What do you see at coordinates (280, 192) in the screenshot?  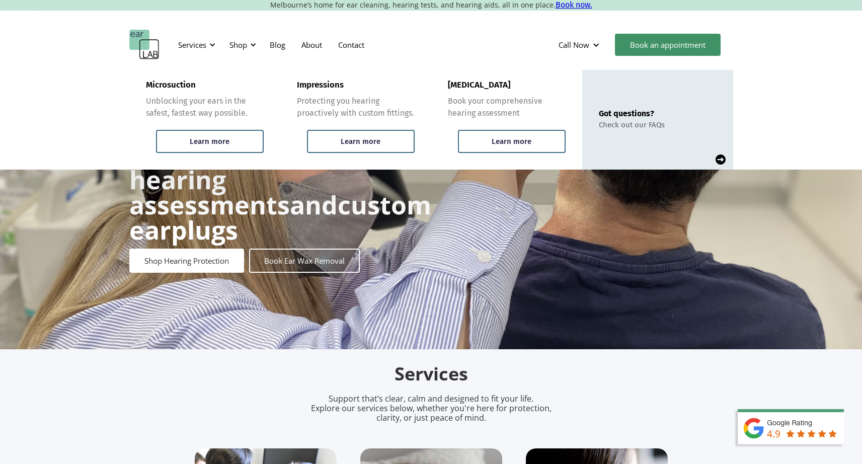 I see `h1: and` at bounding box center [280, 192].